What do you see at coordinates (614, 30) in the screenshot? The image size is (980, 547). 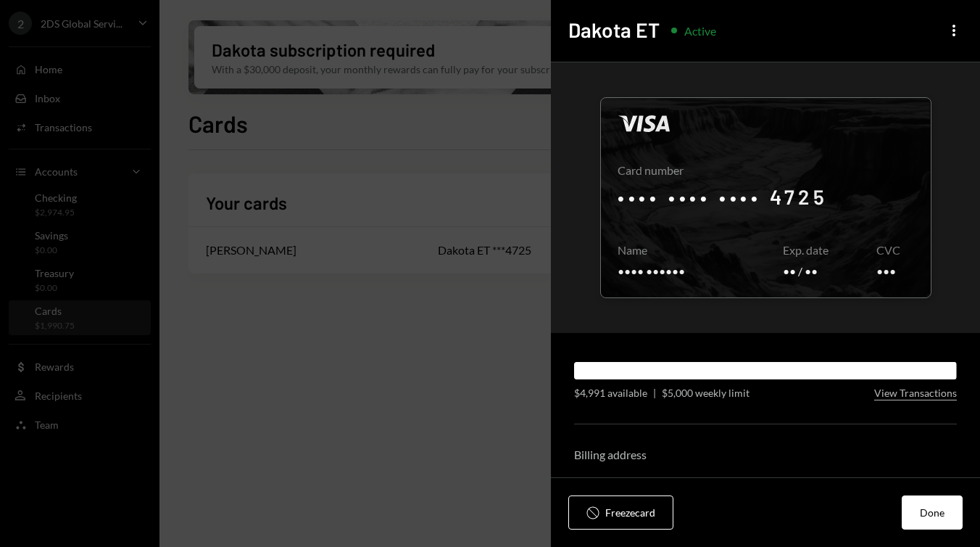 I see `h2: Dakota ET` at bounding box center [614, 30].